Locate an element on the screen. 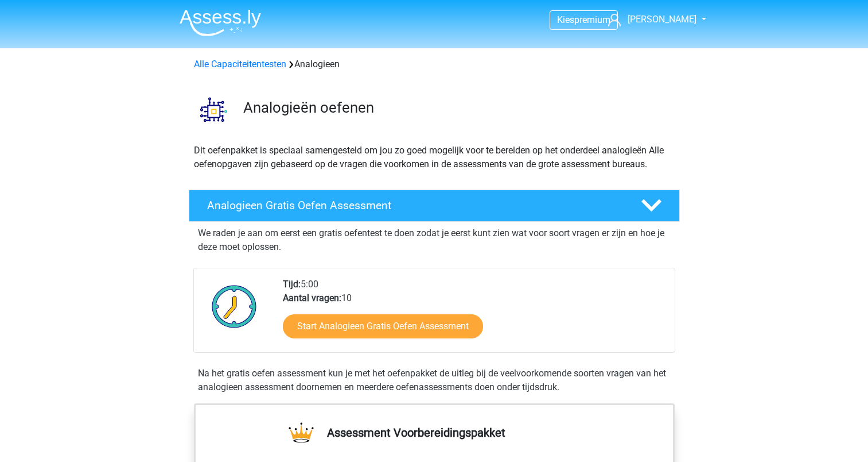 The height and width of the screenshot is (462, 868). div: 5:00 10 is located at coordinates (475, 315).